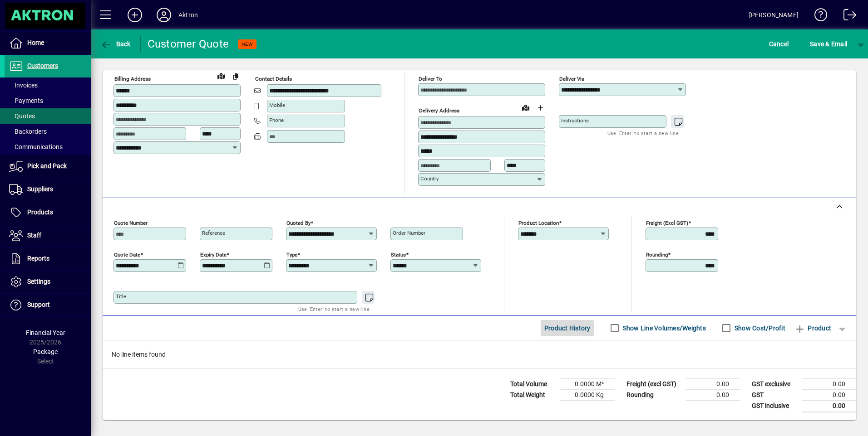 This screenshot has width=868, height=436. Describe the element at coordinates (213, 255) in the screenshot. I see `mat-label: Expiry date` at that location.